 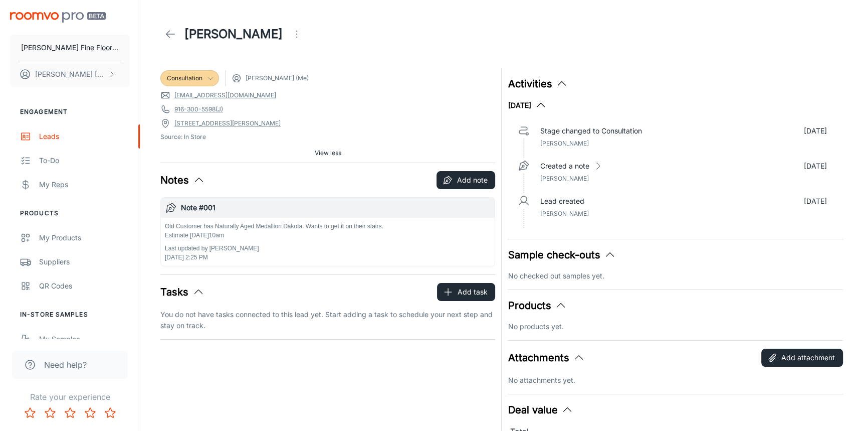 What do you see at coordinates (328, 320) in the screenshot?
I see `p: You do not have tasks connected to this lead yet. Start adding a task to schedule your next step ...` at bounding box center [328, 320].